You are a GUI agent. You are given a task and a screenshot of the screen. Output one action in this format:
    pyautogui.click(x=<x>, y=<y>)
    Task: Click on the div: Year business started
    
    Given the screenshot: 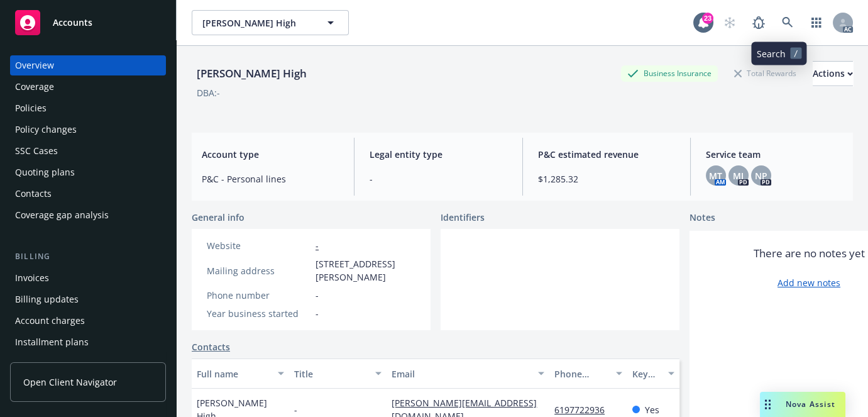 What is the action you would take?
    pyautogui.click(x=258, y=314)
    